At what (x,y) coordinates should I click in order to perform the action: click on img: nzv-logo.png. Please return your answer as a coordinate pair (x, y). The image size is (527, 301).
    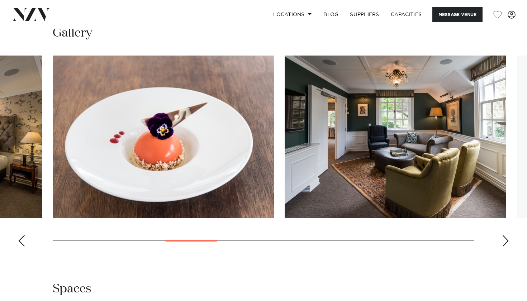
    Looking at the image, I should click on (31, 14).